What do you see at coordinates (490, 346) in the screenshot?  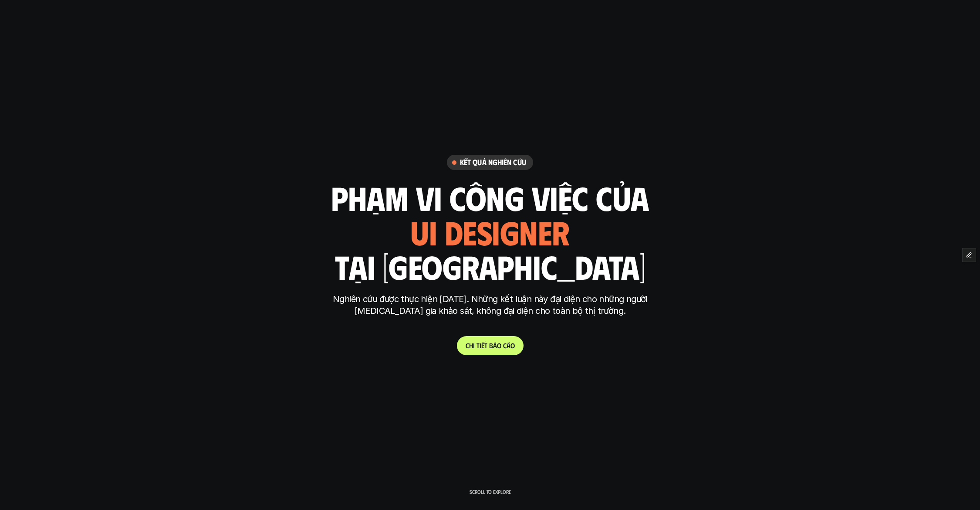 I see `a: Chitiếtbáocáo` at bounding box center [490, 346].